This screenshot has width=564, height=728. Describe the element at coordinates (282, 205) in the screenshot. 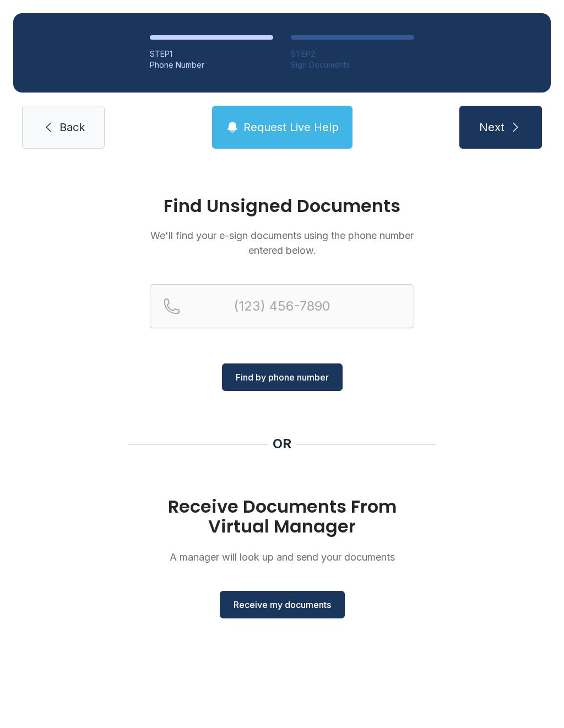

I see `h1: Find Unsigned Documents` at that location.